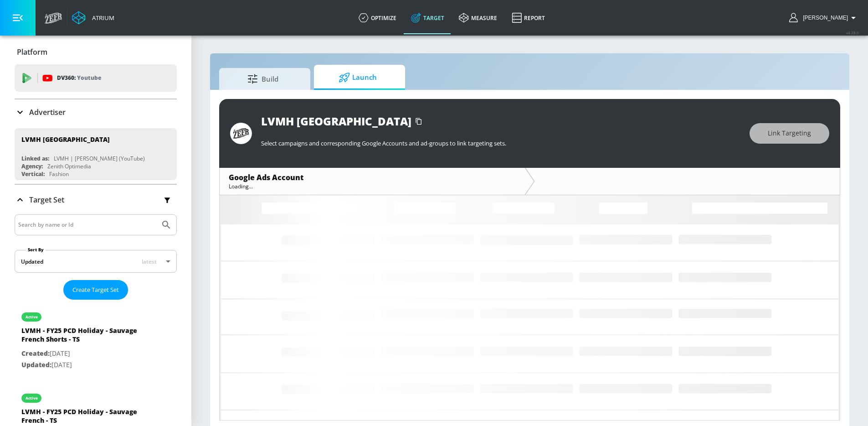 The height and width of the screenshot is (426, 868). Describe the element at coordinates (33, 174) in the screenshot. I see `div: Vertical:` at that location.